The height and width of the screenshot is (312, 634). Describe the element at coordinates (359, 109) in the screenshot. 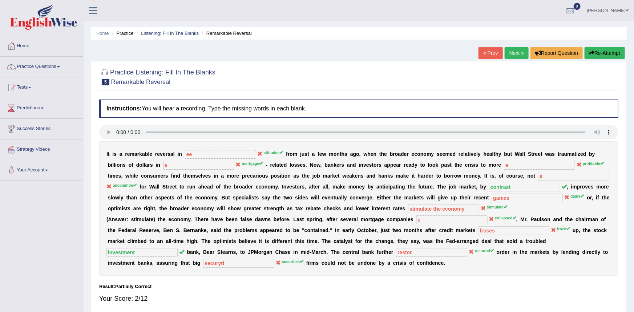

I see `h4: You will hear a recording. Type the missing words in each blank.` at that location.